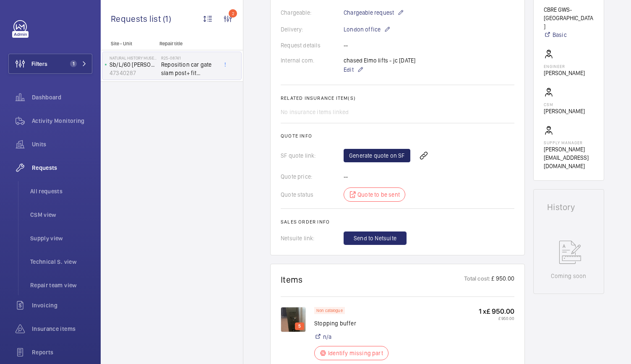 The width and height of the screenshot is (631, 364). Describe the element at coordinates (397, 98) in the screenshot. I see `h2: Related insurance item(s)` at that location.